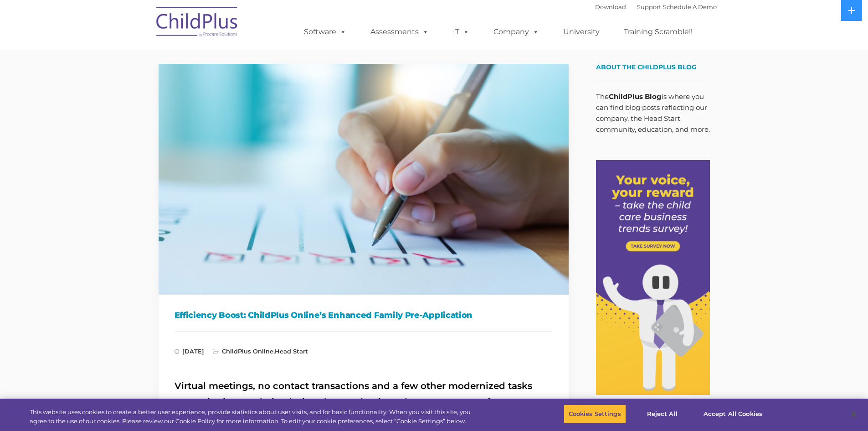 This screenshot has height=431, width=868. Describe the element at coordinates (595, 414) in the screenshot. I see `button: Cookies Settings` at that location.